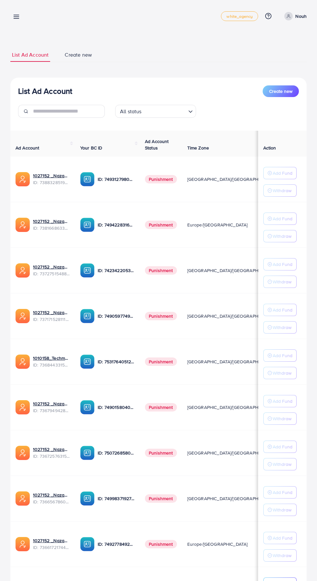 Image resolution: width=317 pixels, height=581 pixels. I want to click on h3: List Ad Account, so click(45, 91).